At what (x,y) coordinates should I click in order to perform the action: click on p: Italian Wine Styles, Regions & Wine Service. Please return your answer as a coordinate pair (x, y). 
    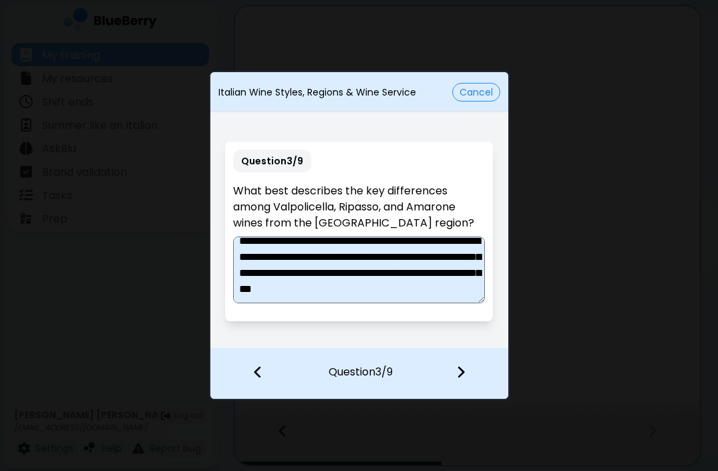
    Looking at the image, I should click on (317, 92).